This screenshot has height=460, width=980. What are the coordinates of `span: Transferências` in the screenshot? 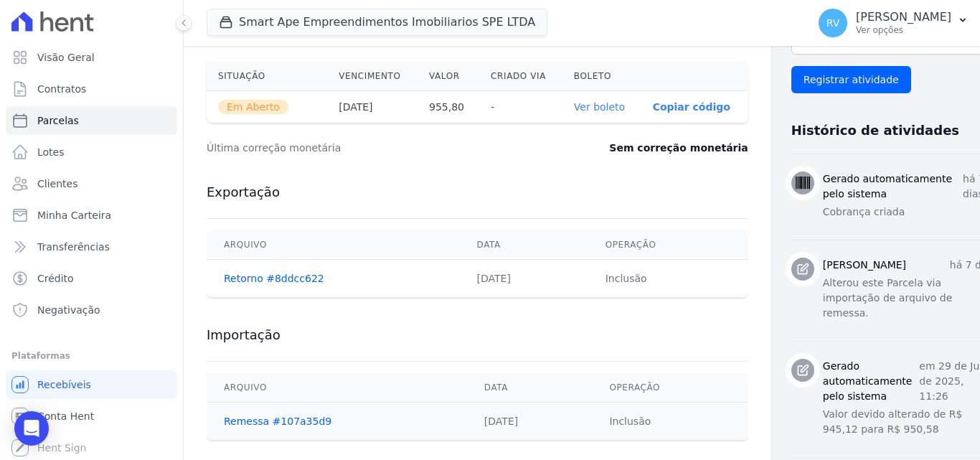 It's located at (73, 246).